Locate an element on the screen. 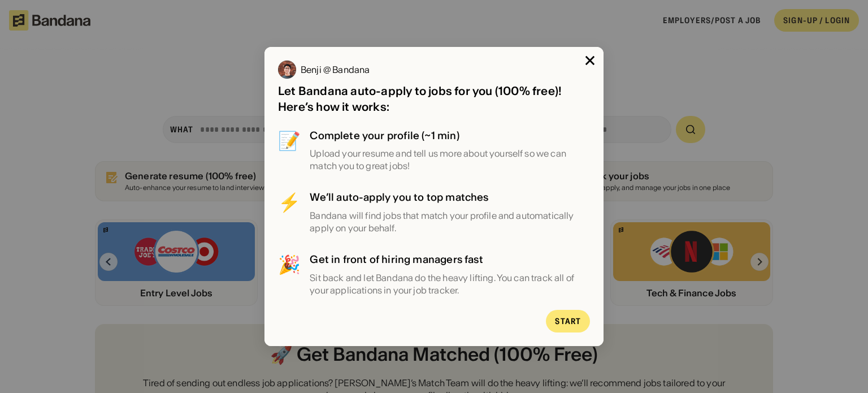 The height and width of the screenshot is (393, 868). div: Get in front of hiring managers fast is located at coordinates (450, 259).